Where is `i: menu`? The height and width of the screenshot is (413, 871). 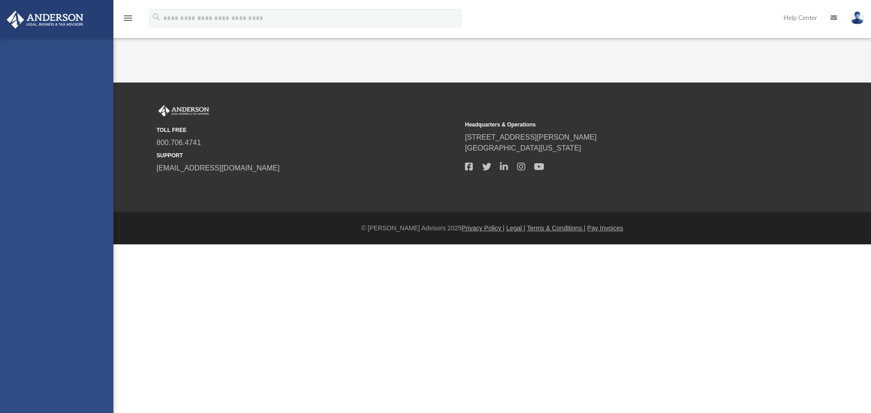 i: menu is located at coordinates (128, 18).